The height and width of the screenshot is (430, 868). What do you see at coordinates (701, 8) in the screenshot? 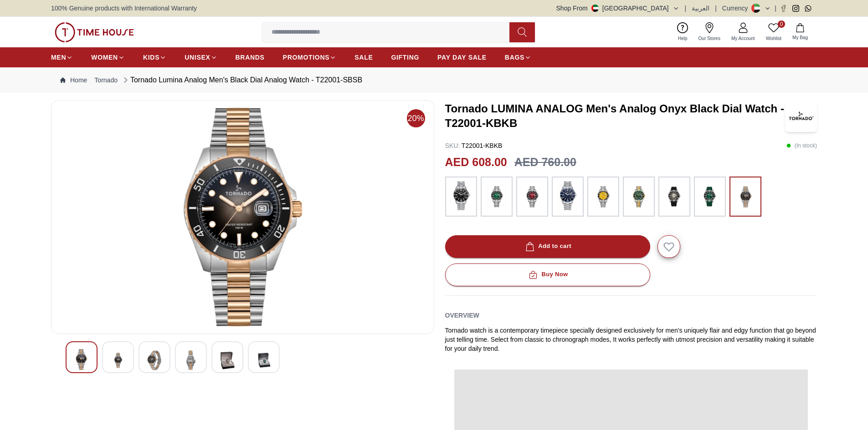
I see `span: العربية` at bounding box center [701, 8].